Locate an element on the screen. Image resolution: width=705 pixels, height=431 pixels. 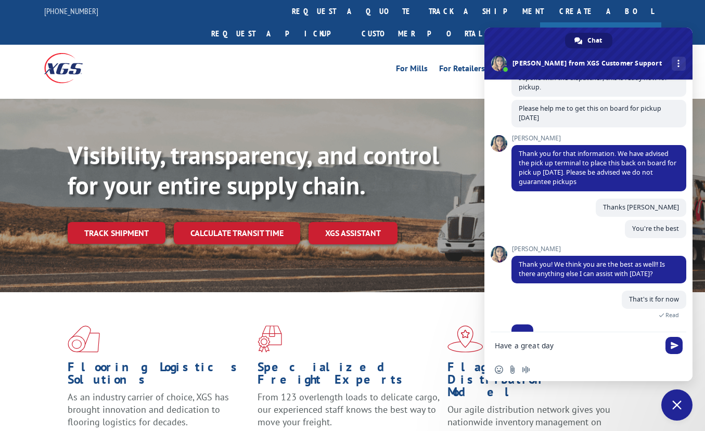
span: That's it for now is located at coordinates (654, 299).